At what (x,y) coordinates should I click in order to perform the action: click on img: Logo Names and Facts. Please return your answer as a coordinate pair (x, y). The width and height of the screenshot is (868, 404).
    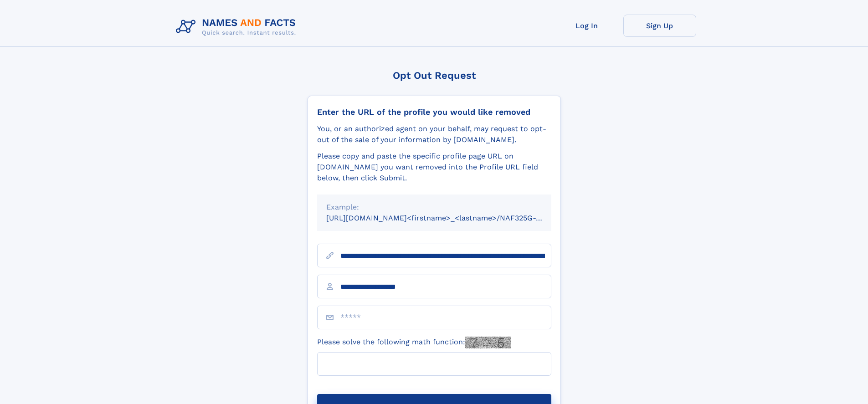
    Looking at the image, I should click on (238, 27).